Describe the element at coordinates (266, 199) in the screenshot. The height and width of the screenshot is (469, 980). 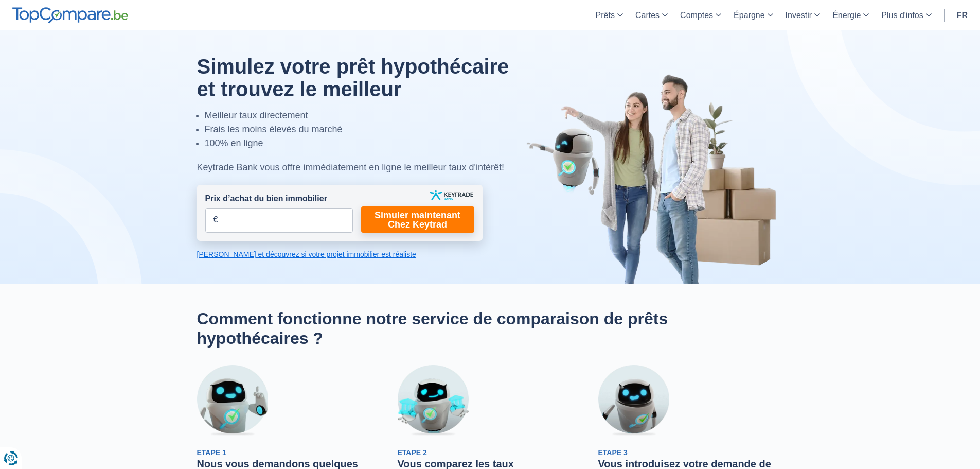
I see `label: Prix d’achat du bien immobilier` at that location.